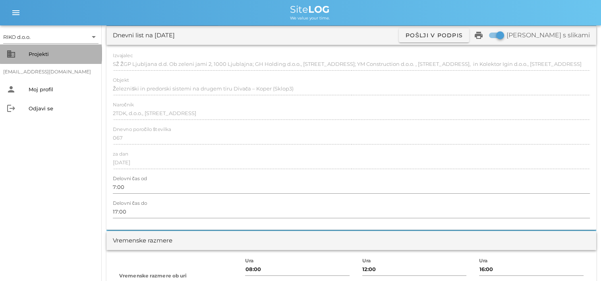 This screenshot has width=601, height=281. Describe the element at coordinates (130, 203) in the screenshot. I see `label: Delovni čas do` at that location.